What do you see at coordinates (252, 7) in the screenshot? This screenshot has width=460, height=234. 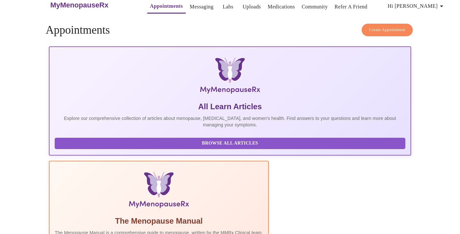 I see `button: Uploads` at bounding box center [252, 7].